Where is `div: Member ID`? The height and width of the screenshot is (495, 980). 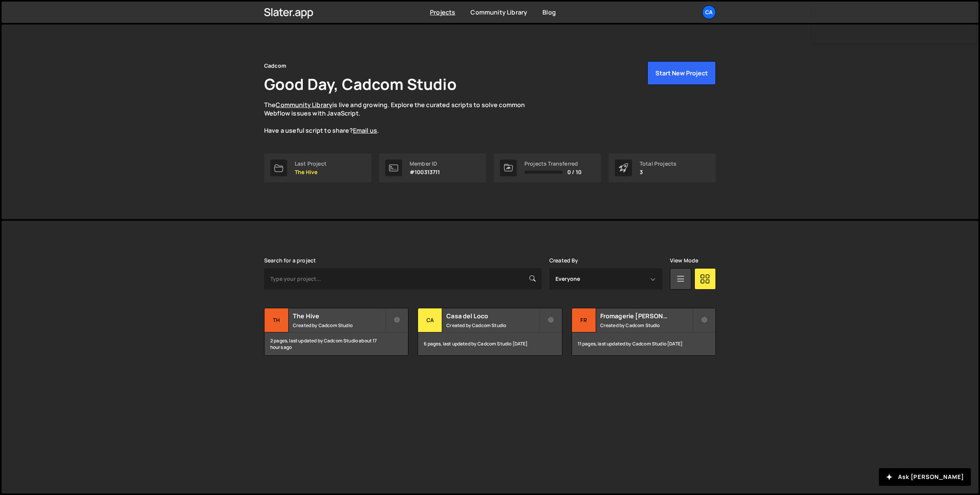
div: Member ID is located at coordinates (425, 164).